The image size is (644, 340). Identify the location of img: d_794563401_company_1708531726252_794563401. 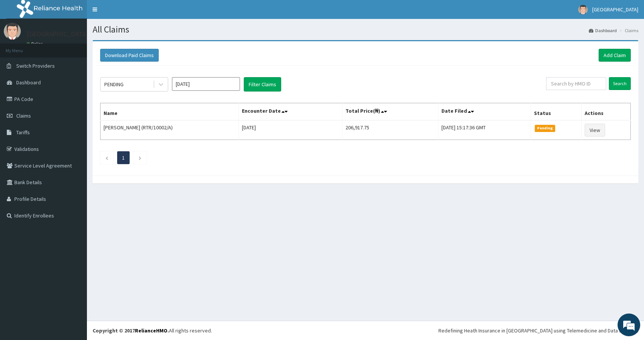
(22, 47).